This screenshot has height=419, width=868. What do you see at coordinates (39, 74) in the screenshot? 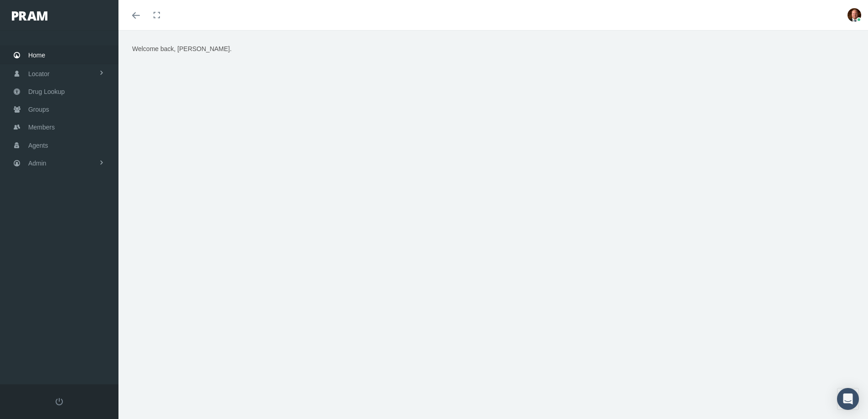
I see `span: Locator` at bounding box center [39, 74].